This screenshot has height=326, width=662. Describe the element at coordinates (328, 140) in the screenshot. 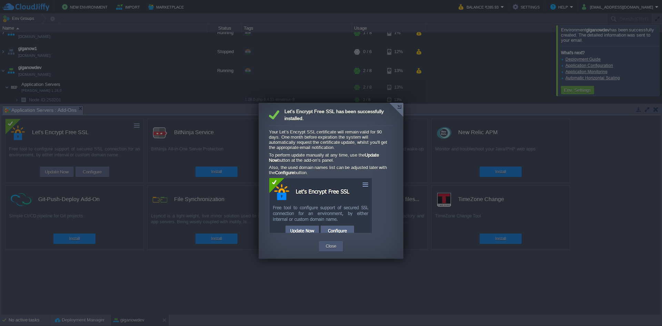

I see `p: Your Let’s Encrypt SSL certificate will remain valid for 90 days. One month before expiration the...` at that location.